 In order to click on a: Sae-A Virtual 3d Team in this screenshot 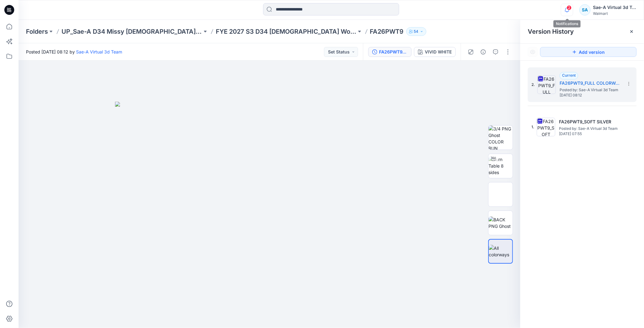, I will do `click(99, 52)`.